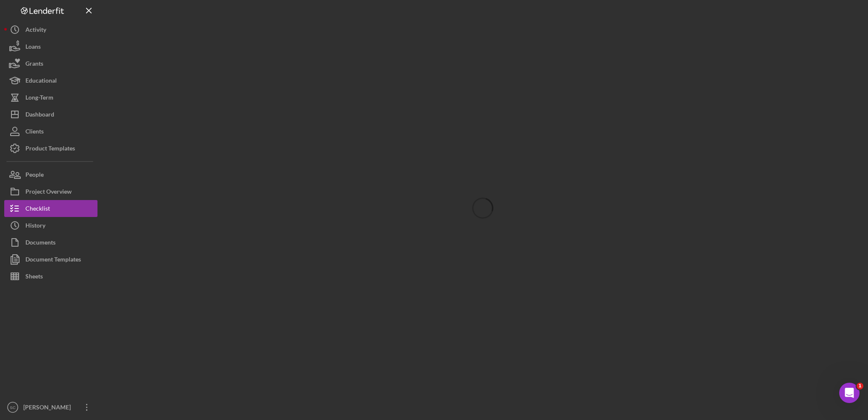 Image resolution: width=868 pixels, height=420 pixels. I want to click on div: Document Templates, so click(53, 260).